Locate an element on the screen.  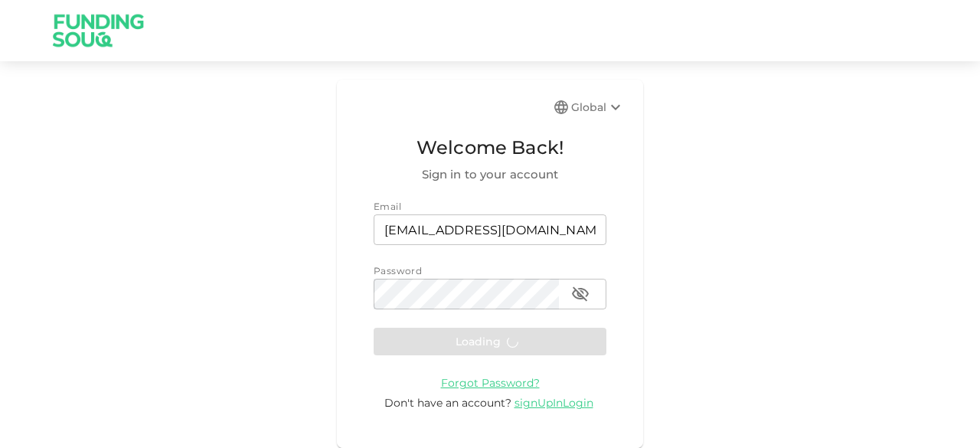
span: Forgot Password? is located at coordinates (490, 383).